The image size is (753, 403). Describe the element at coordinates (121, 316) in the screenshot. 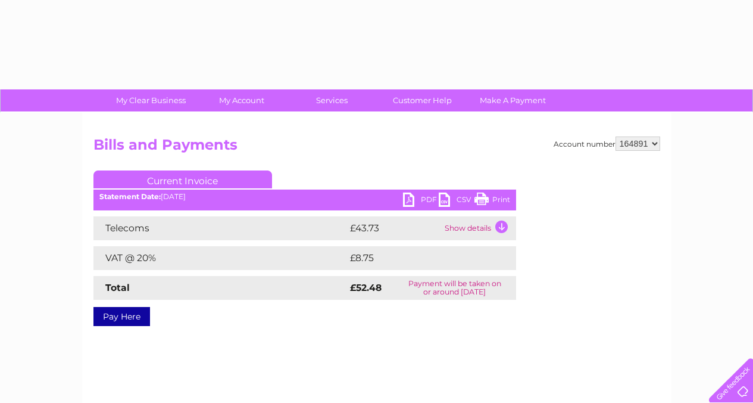

I see `a: Pay Here` at that location.